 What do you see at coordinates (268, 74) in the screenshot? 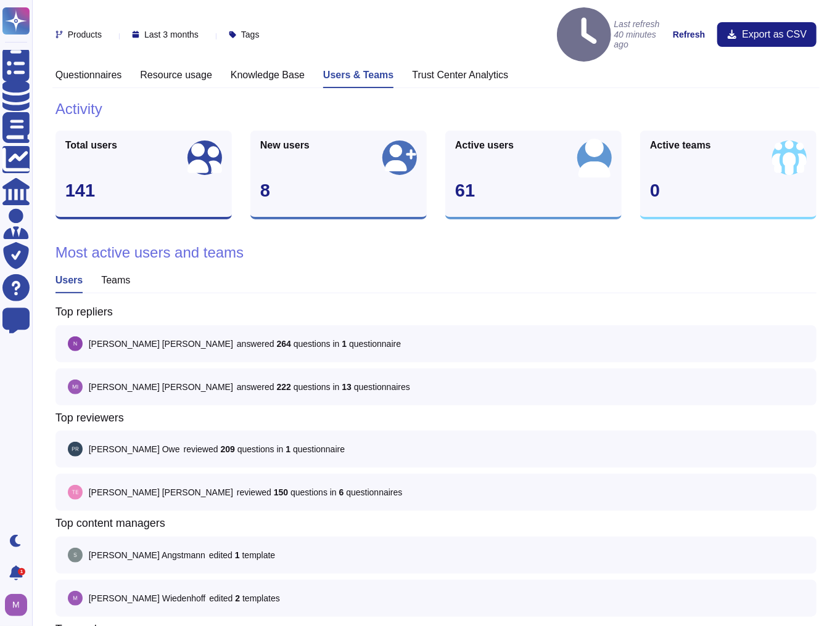
I see `h3: Knowledge Base` at bounding box center [268, 74].